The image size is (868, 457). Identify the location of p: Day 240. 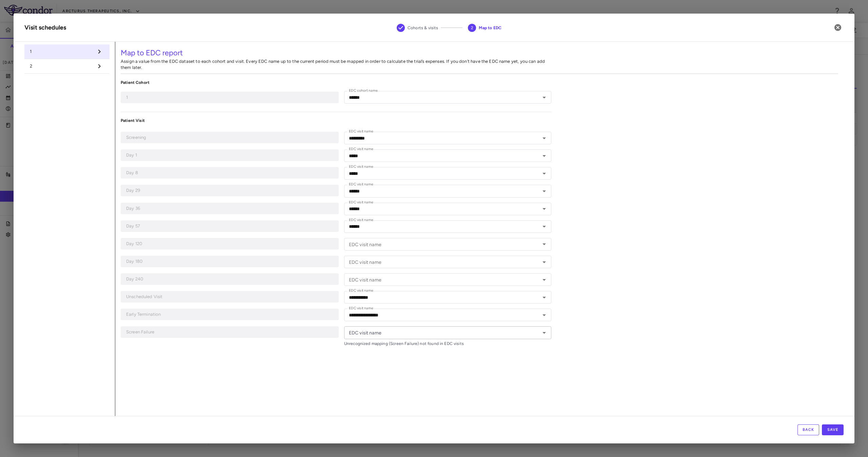
(229, 279).